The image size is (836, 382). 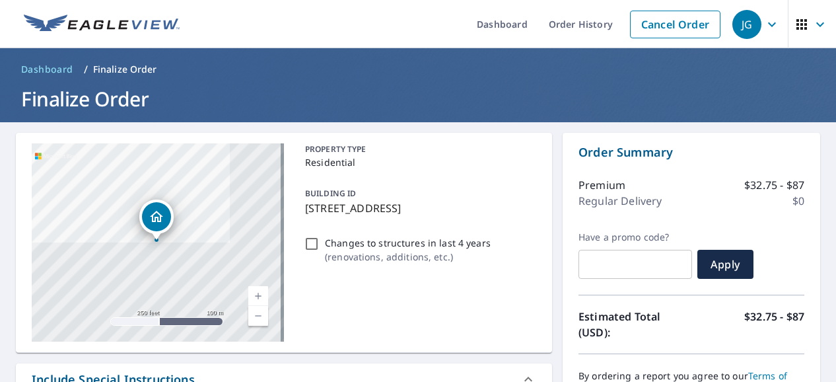 I want to click on p: Changes to structures in last 4 years, so click(x=408, y=242).